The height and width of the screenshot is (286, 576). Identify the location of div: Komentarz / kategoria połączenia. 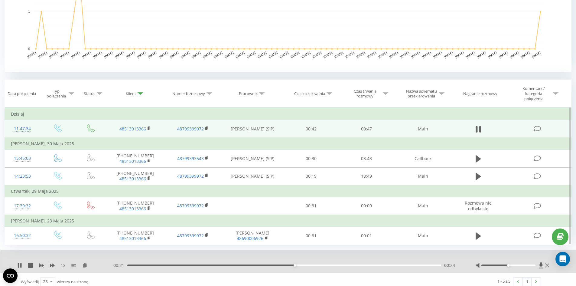
(534, 94).